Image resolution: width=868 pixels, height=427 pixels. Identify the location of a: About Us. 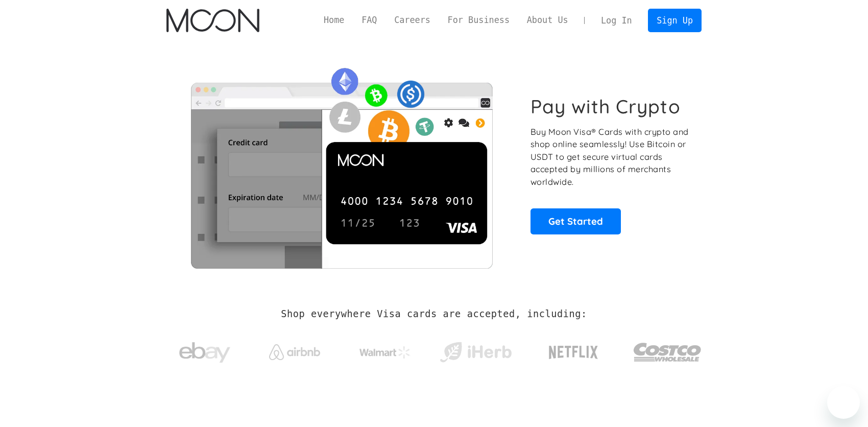
(548, 20).